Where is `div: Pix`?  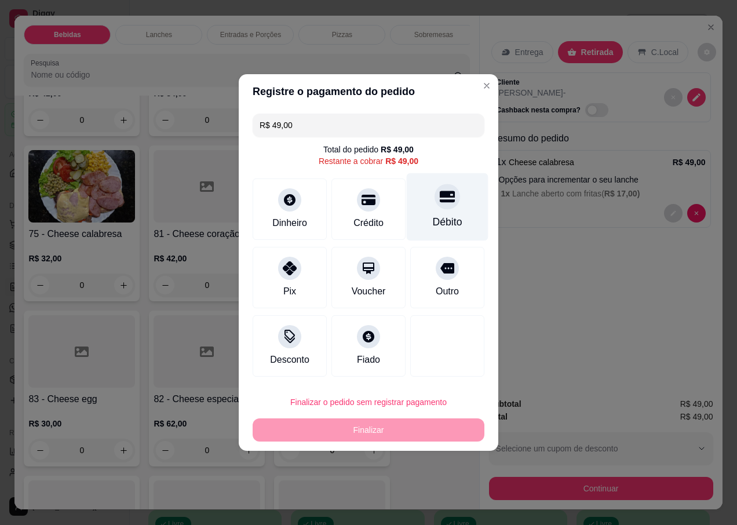
div: Pix is located at coordinates (290, 292).